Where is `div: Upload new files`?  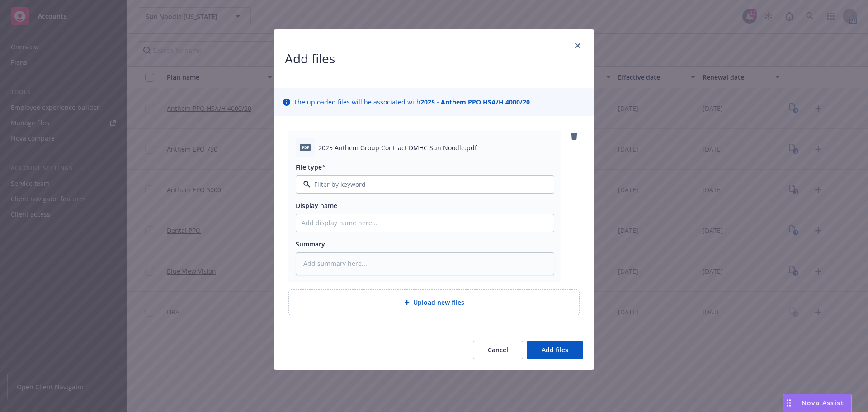 div: Upload new files is located at coordinates (434, 302).